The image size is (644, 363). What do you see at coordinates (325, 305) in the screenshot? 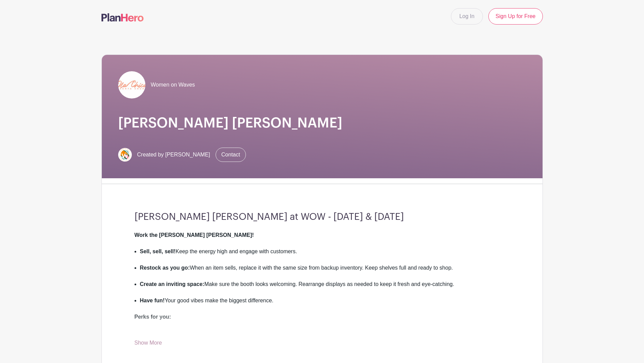
I see `li: Your good vibes make the biggest difference.` at bounding box center [325, 305].